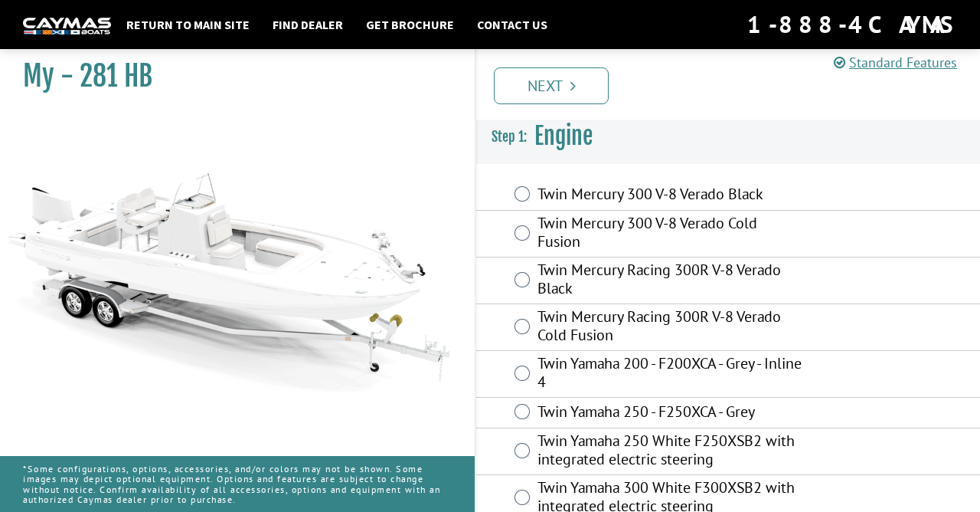 Image resolution: width=980 pixels, height=512 pixels. Describe the element at coordinates (670, 451) in the screenshot. I see `label: Twin Yamaha 250 White F250XSB2 with integrated electric steering` at that location.